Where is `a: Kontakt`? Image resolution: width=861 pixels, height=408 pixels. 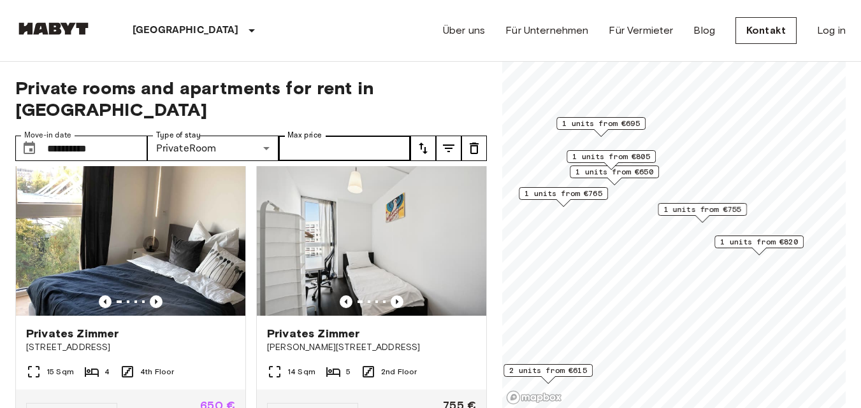
a: Kontakt is located at coordinates (766, 31).